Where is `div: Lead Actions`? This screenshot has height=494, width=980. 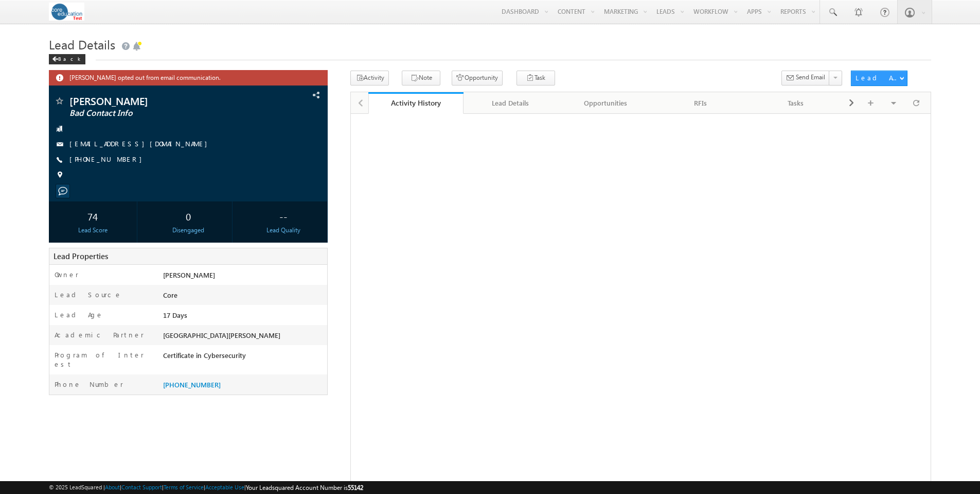 div: Lead Actions is located at coordinates (877, 78).